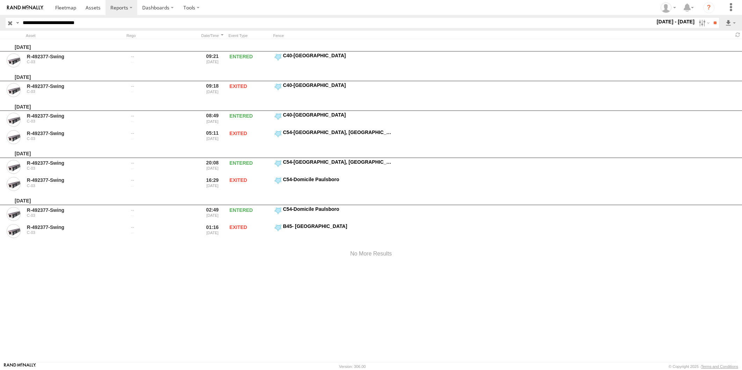 This screenshot has height=370, width=742. Describe the element at coordinates (720, 367) in the screenshot. I see `a: Terms and Conditions` at that location.